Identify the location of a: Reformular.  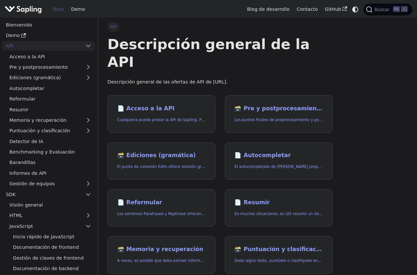
(50, 99).